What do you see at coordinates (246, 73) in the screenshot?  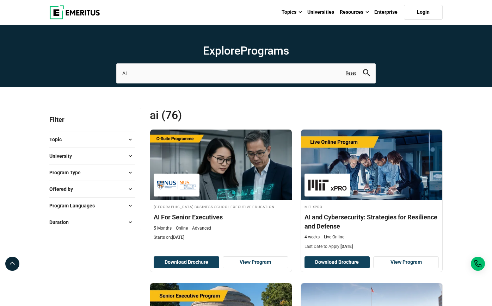 I see `input: search-page` at bounding box center [246, 73].